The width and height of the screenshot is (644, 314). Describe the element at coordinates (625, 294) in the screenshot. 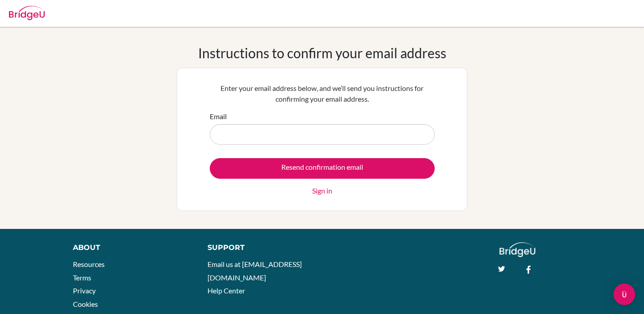

I see `div: Open Intercom Messenger` at that location.